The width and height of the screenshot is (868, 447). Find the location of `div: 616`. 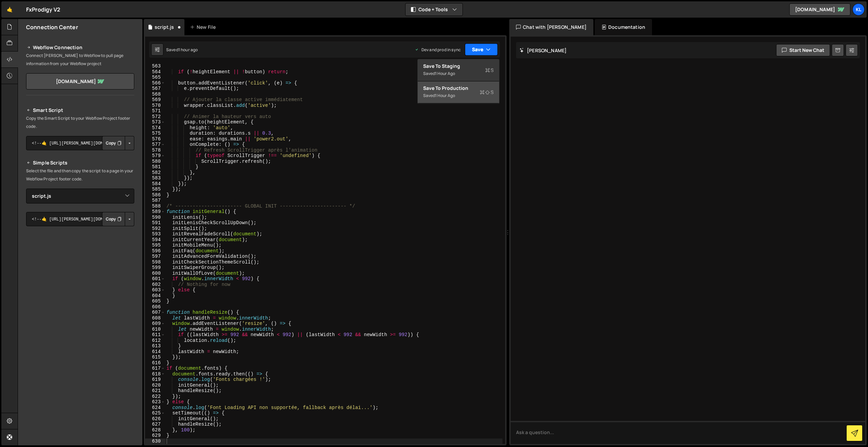

div: 616 is located at coordinates (155, 363).